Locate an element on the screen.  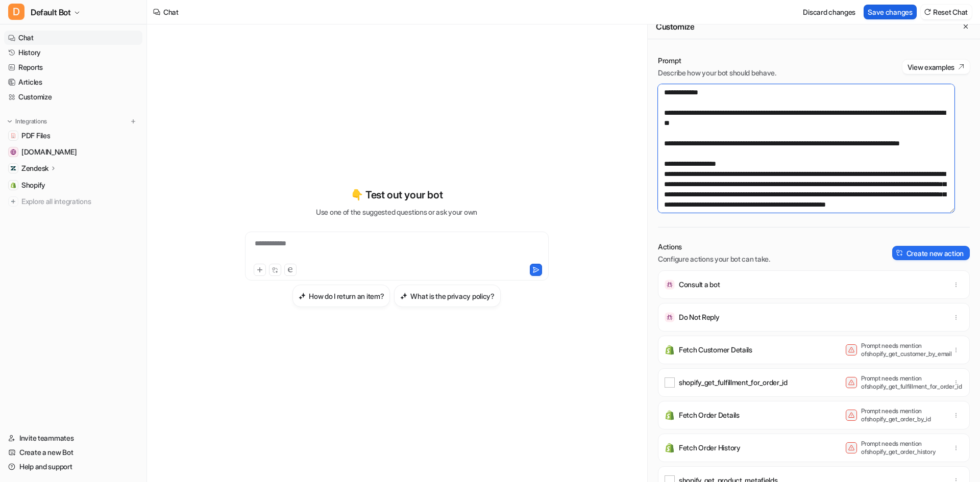
img: Fetch Customer Details icon is located at coordinates (670, 350).